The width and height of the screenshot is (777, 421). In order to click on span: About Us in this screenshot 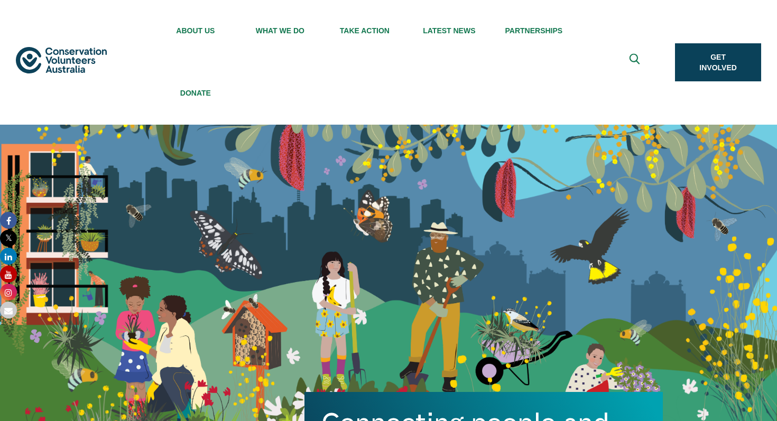, I will do `click(195, 31)`.